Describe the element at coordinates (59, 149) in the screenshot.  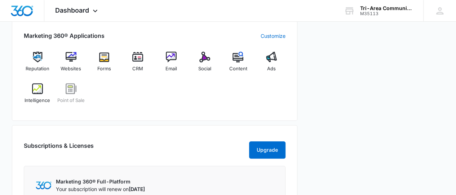
I see `h2: Subscriptions & Licenses` at that location.